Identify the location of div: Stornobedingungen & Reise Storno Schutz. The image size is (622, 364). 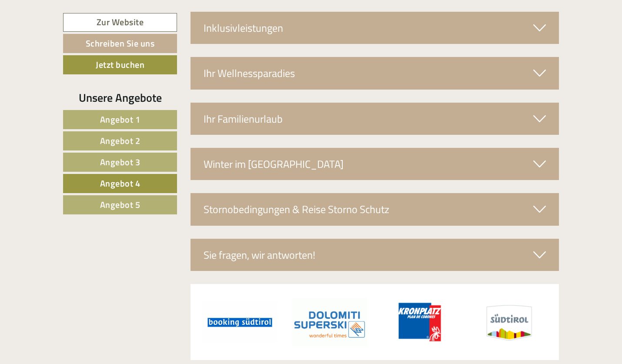
(375, 209).